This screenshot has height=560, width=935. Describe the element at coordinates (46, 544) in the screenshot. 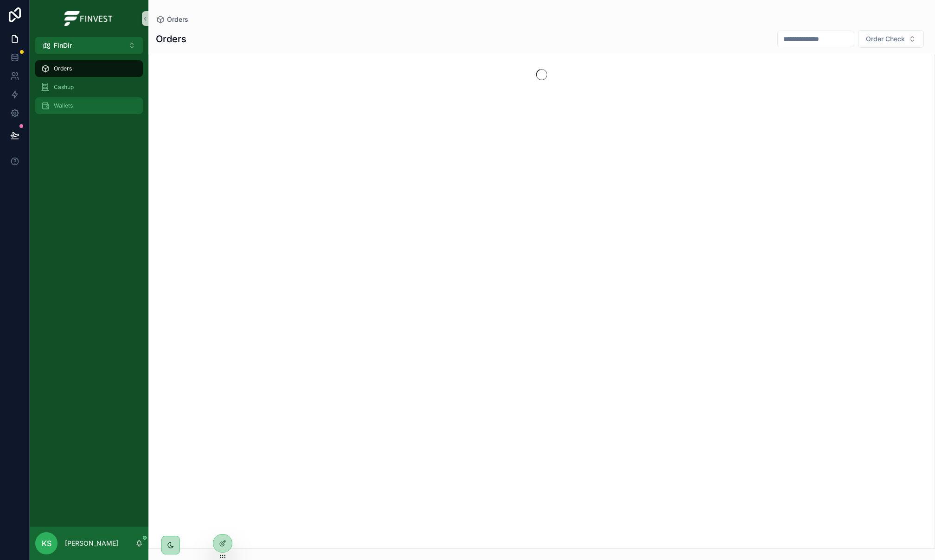

I see `span: KS` at that location.